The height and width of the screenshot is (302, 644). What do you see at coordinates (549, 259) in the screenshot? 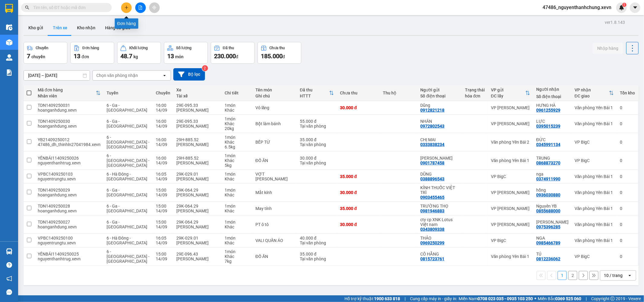
I see `div: 0812236062` at bounding box center [549, 259].